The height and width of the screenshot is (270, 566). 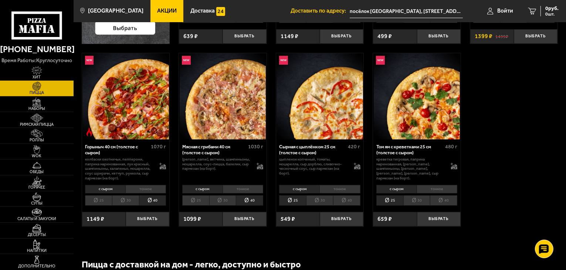 I want to click on img: Горыныч 40 см (толстое с сыром), so click(x=126, y=96).